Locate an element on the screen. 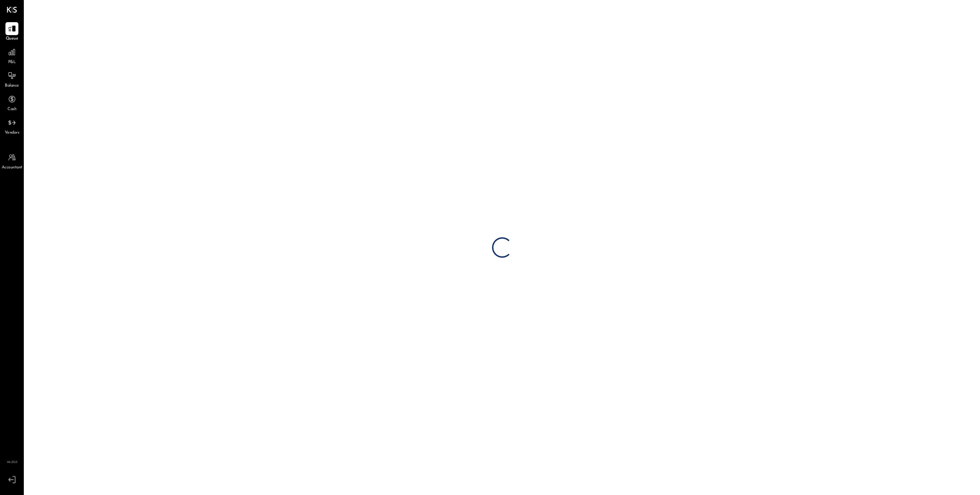 This screenshot has height=495, width=980. span: Cash is located at coordinates (12, 109).